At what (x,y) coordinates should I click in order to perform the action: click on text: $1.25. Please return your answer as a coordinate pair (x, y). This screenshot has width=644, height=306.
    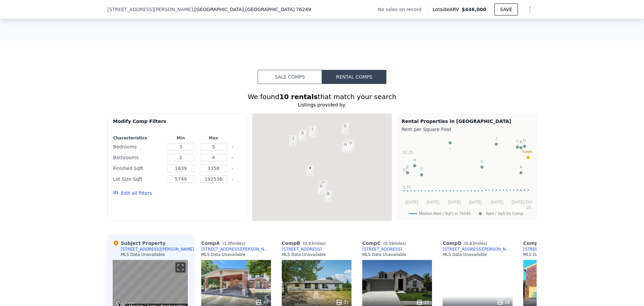
    Looking at the image, I should click on (408, 153).